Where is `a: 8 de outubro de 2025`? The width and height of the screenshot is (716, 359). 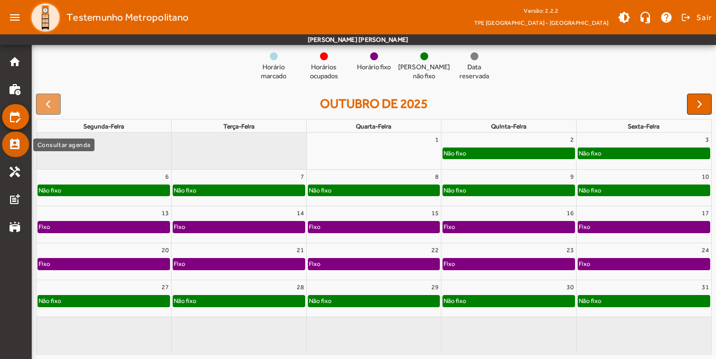
a: 8 de outubro de 2025 is located at coordinates (437, 176).